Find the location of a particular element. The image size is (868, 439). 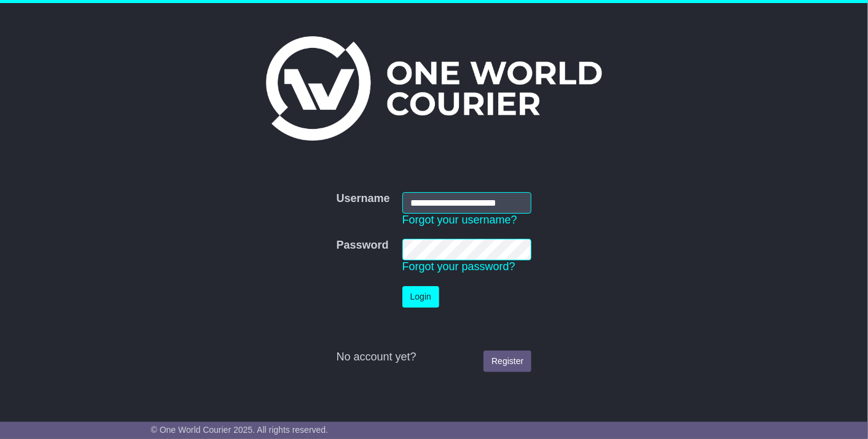

a: Forgot your username? is located at coordinates (459, 220).